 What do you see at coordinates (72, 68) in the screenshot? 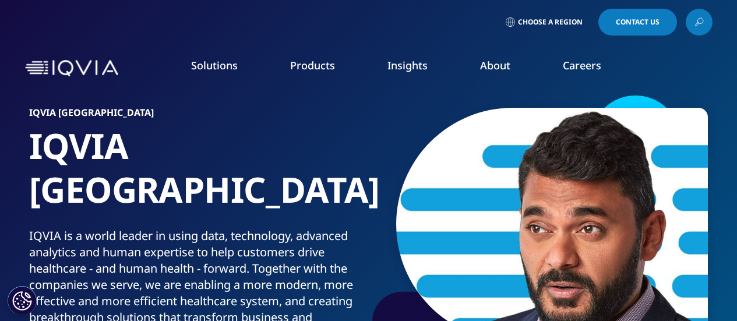
I see `img: IQVIA Healthcare Information Technology and Pharma Clinical Research Company` at bounding box center [72, 68].